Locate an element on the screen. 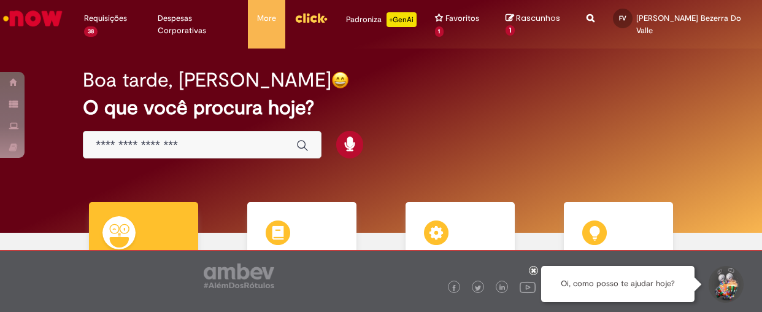  span: Favoritos is located at coordinates (462, 18).